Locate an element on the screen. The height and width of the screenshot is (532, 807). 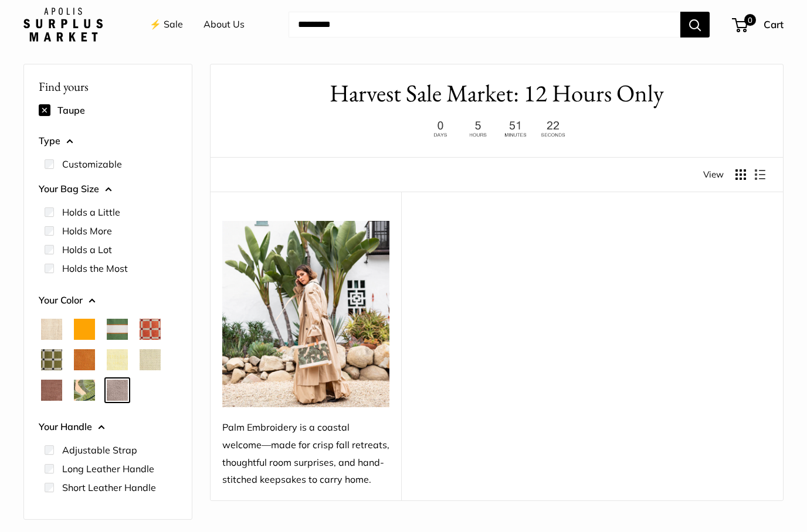
button: Type is located at coordinates (108, 141).